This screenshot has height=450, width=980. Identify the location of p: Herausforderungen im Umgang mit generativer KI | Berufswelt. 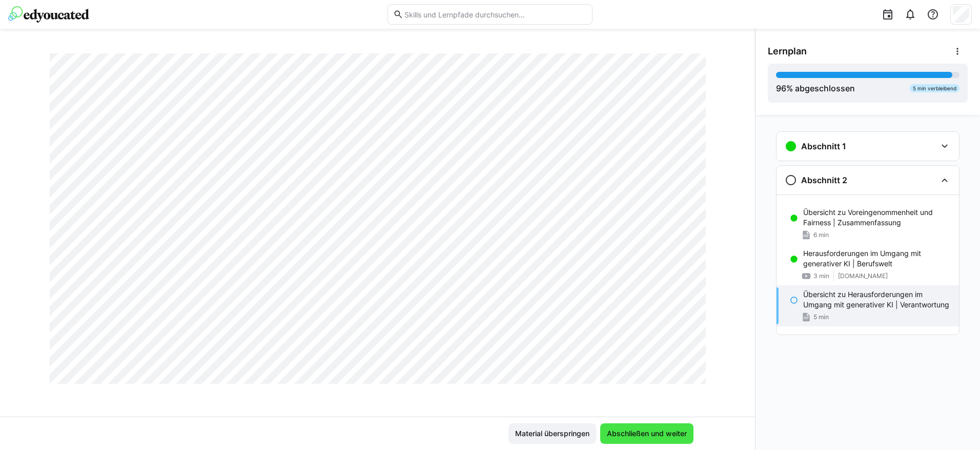
(877, 258).